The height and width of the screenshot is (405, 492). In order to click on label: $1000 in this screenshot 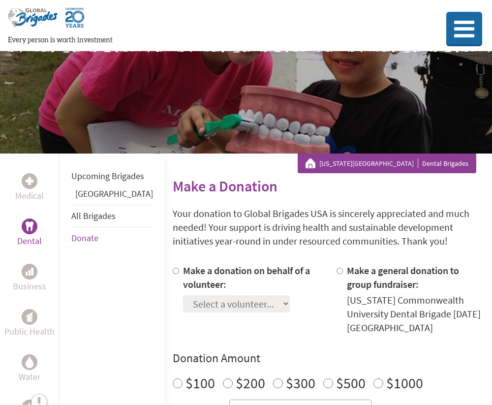, I will do `click(405, 383)`.